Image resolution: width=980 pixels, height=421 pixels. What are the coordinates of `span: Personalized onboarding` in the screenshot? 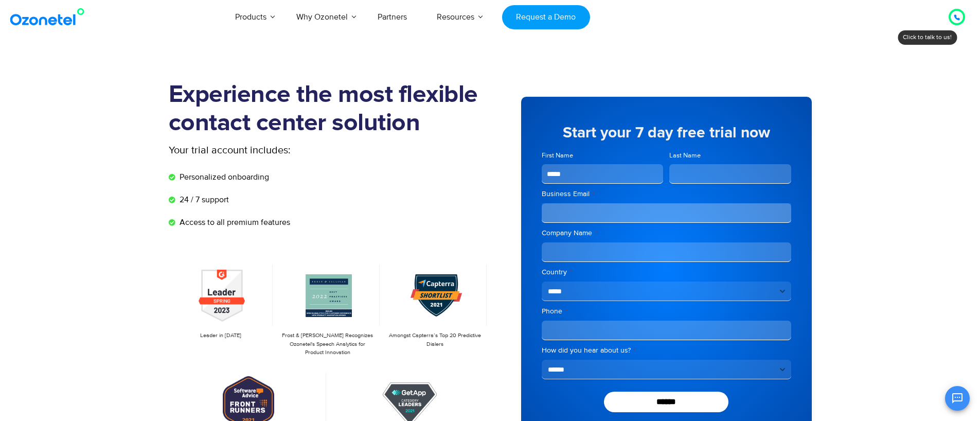 It's located at (223, 177).